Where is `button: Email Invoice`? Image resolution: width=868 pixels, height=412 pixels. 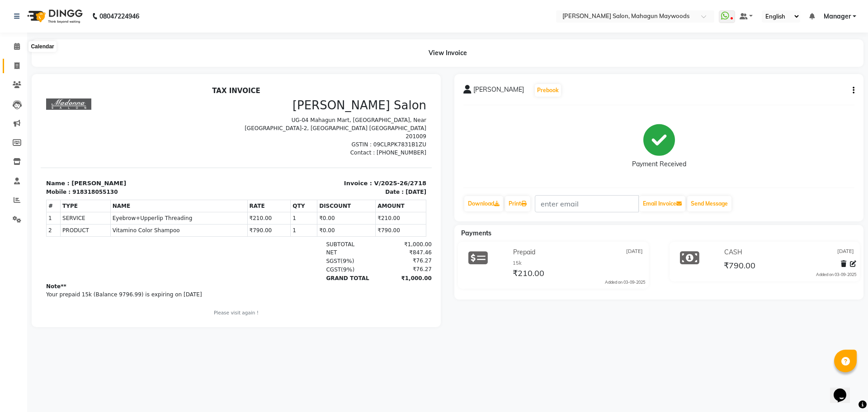 button: Email Invoice is located at coordinates (662, 203).